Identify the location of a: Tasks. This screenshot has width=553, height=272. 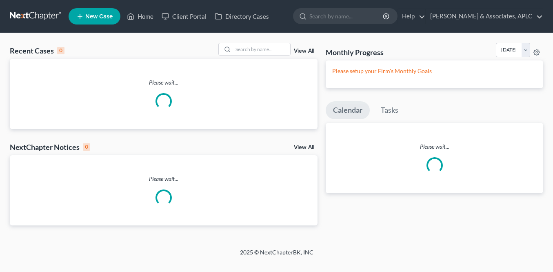
(389, 110).